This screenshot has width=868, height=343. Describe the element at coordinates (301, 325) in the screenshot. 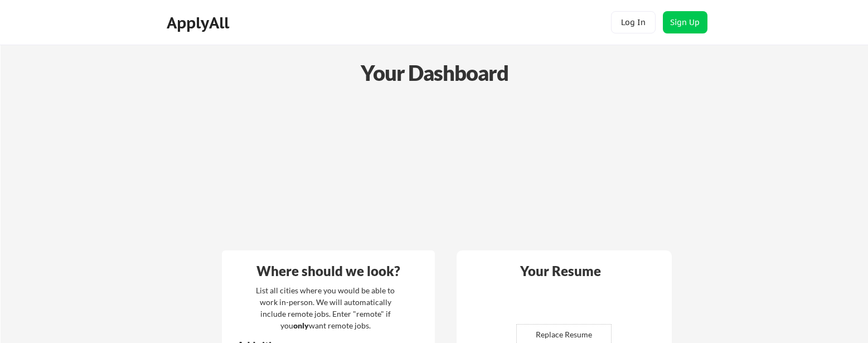

I see `strong: only` at that location.